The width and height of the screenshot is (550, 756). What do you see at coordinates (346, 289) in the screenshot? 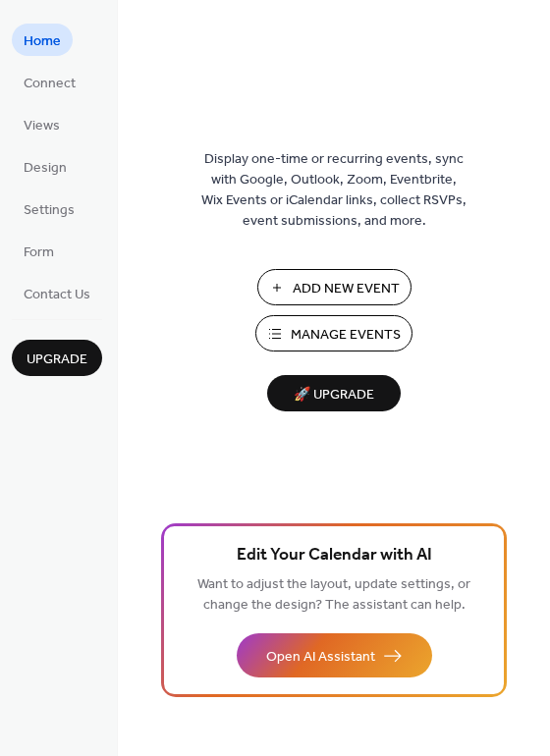
I see `span: Add New Event` at bounding box center [346, 289].